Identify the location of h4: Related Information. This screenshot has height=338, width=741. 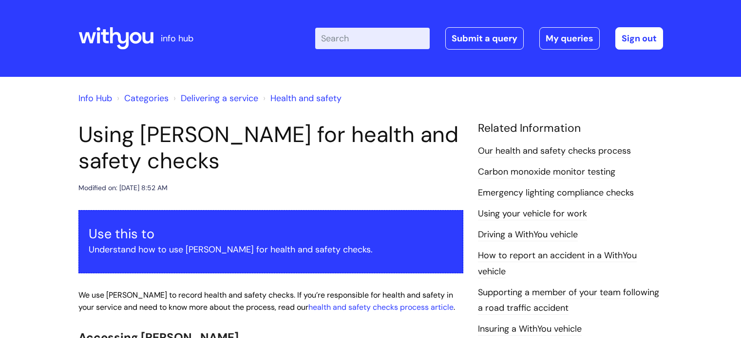
(570, 129).